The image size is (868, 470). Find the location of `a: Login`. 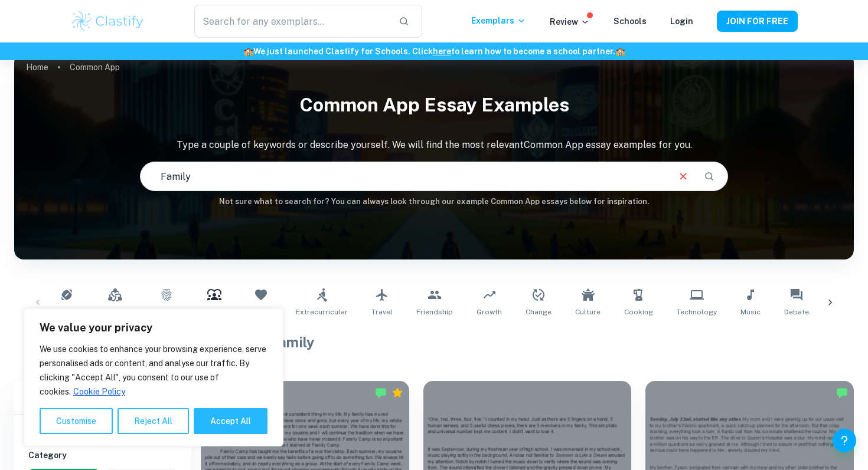

a: Login is located at coordinates (682, 21).